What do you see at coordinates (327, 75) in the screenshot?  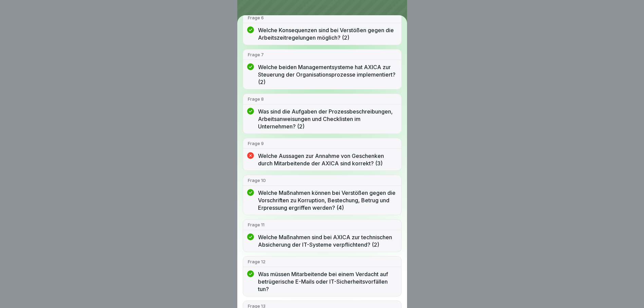 I see `p: Welche beiden Managementsysteme hat AXICA zur Steuerung der Organisationsprozesse implementiert? (2)` at bounding box center [327, 75].